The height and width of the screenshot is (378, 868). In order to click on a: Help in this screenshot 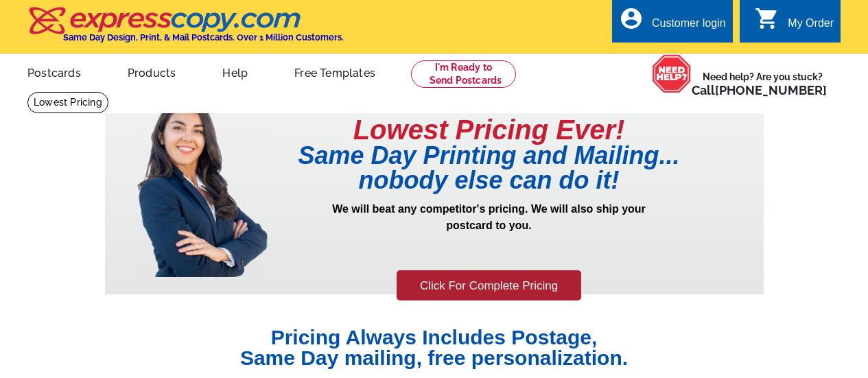, I will do `click(235, 71)`.